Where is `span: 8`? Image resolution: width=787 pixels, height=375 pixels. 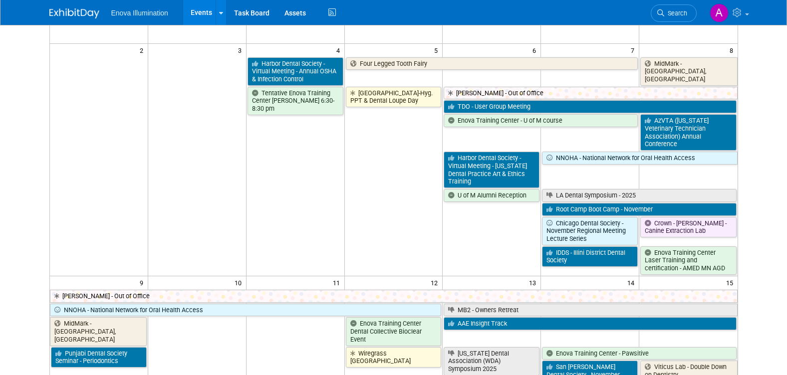
span: 8 is located at coordinates (733, 50).